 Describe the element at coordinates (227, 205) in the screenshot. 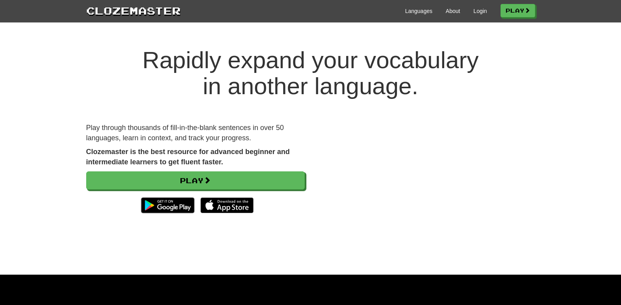

I see `img: Download_on_the_App_Store_Badge_US-UK_135x40-25178aeef6eb6b83b96f5f2d004eda3bffbb37122de64afbaef7...` at that location.